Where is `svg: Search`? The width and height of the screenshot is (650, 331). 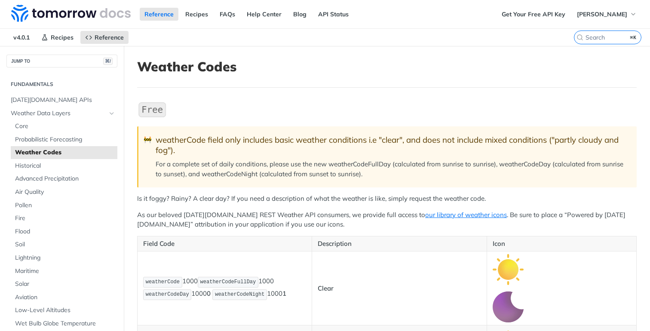
svg: Search is located at coordinates (580, 37).